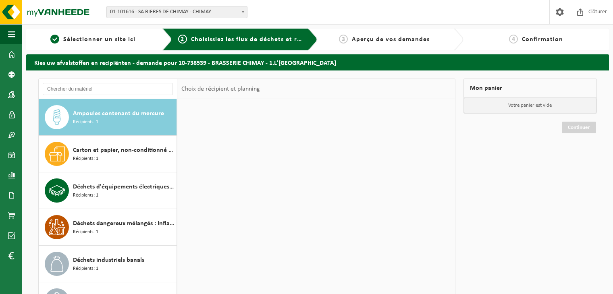 The height and width of the screenshot is (294, 613). Describe the element at coordinates (543, 40) in the screenshot. I see `span: Confirmation` at that location.